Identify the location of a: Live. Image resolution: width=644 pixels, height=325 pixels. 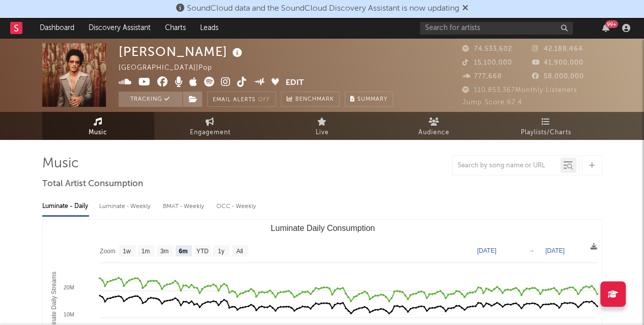
(322, 125).